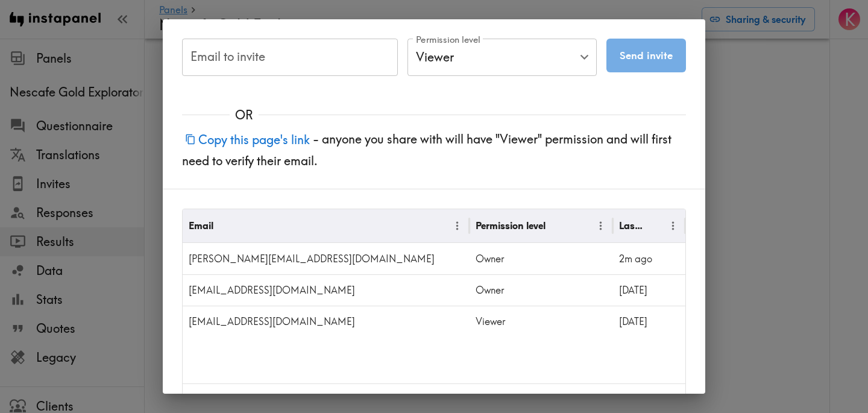 The image size is (868, 413). What do you see at coordinates (327, 321) in the screenshot?
I see `div: alessia.calcabrini@ogilvy.com` at bounding box center [327, 321].